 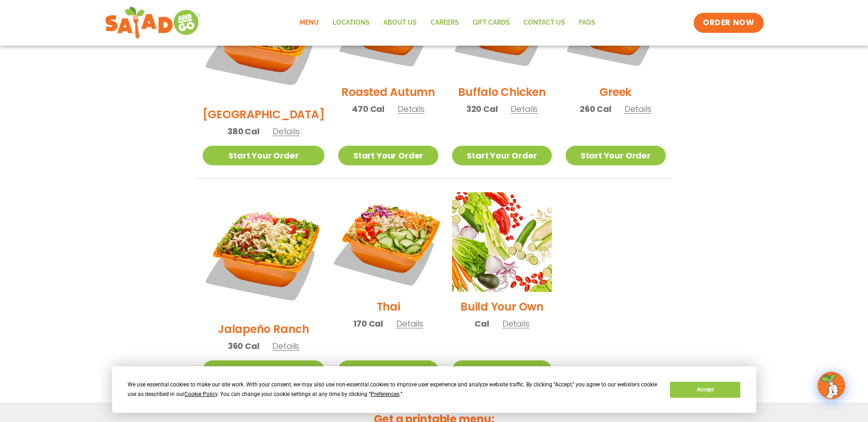 I want to click on a: About Us, so click(x=400, y=23).